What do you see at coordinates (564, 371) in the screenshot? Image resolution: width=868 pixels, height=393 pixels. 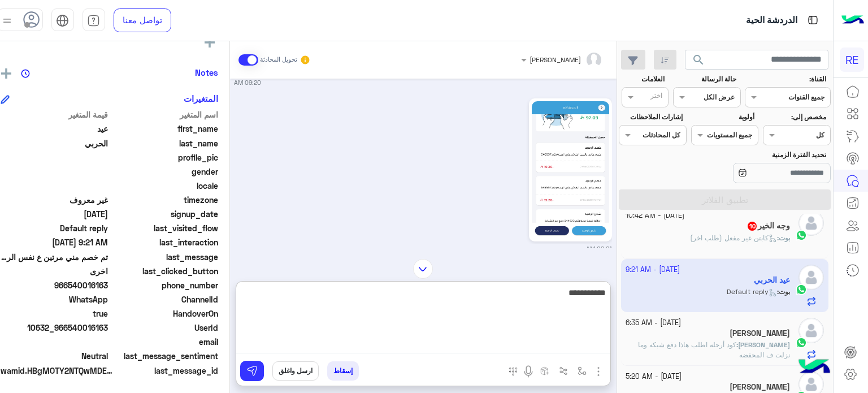 I see `img: Trigger scenario` at bounding box center [564, 371].